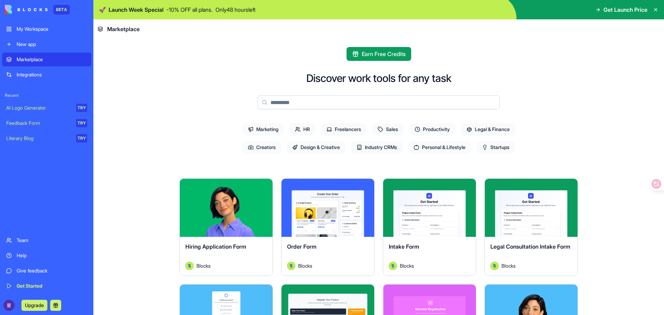  Describe the element at coordinates (52, 240) in the screenshot. I see `div: Team` at that location.